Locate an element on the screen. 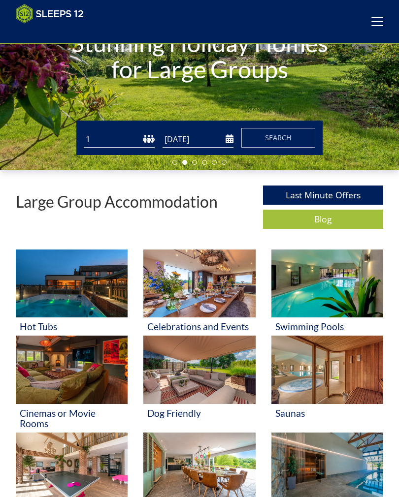 The image size is (399, 497). h3: Celebrations and Events is located at coordinates (199, 326).